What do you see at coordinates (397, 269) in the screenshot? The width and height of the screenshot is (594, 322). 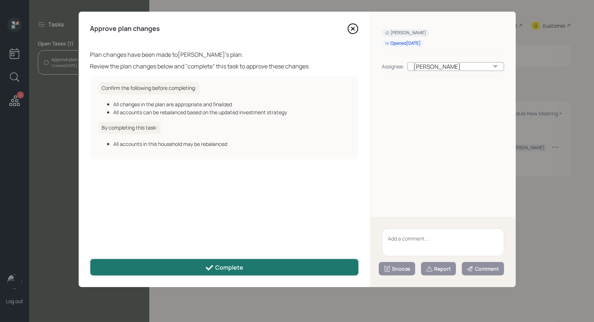 I see `button: Snooze` at bounding box center [397, 269].